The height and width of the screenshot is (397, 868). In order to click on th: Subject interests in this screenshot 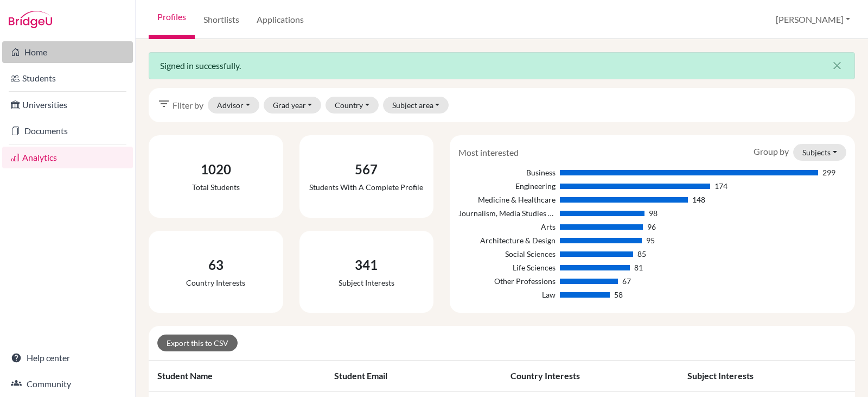, I will do `click(767, 375)`.